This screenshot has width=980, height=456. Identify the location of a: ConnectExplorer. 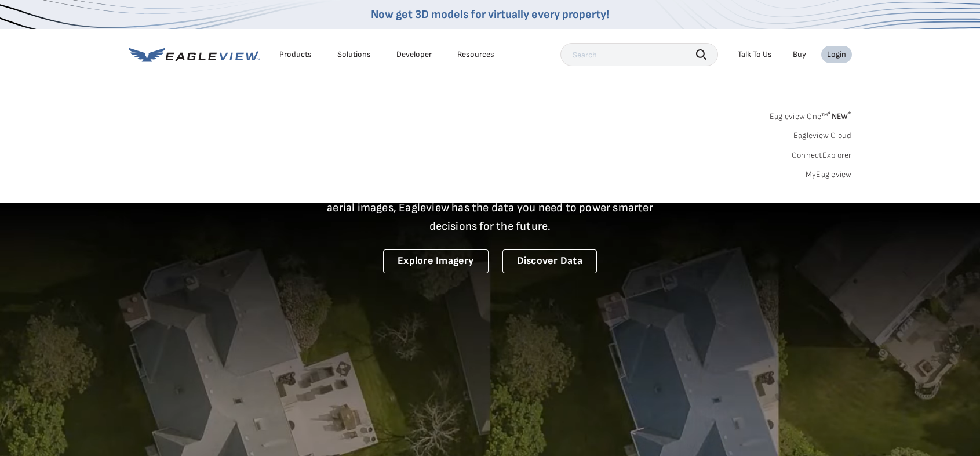
(822, 156).